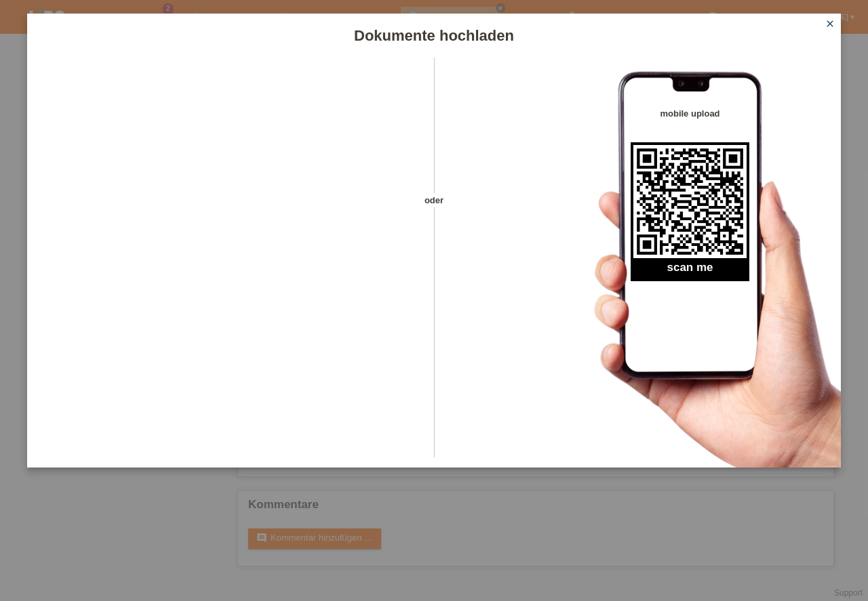  Describe the element at coordinates (830, 24) in the screenshot. I see `a: close` at that location.